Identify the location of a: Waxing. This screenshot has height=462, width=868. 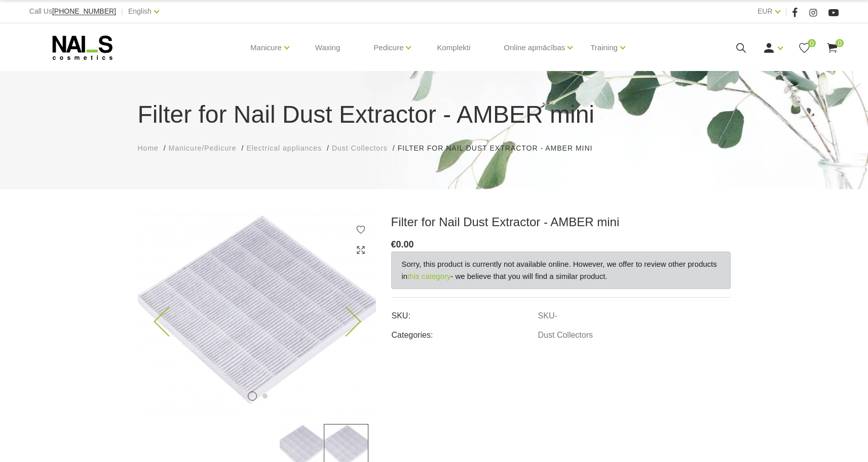
(328, 47).